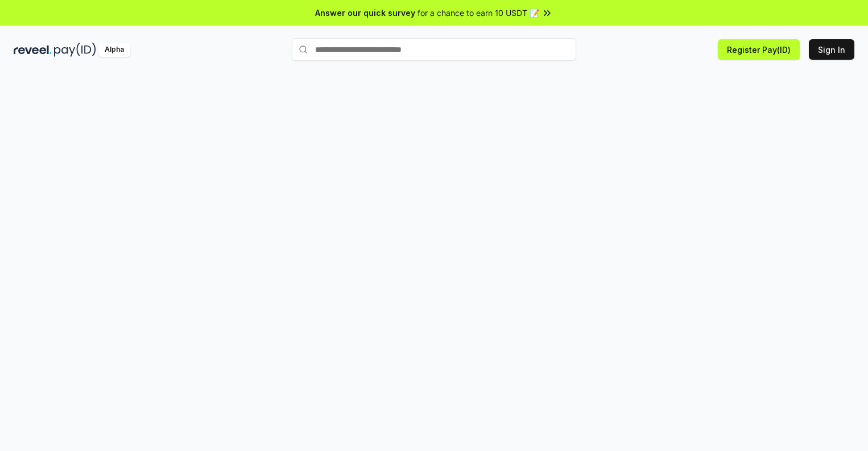 Image resolution: width=868 pixels, height=451 pixels. Describe the element at coordinates (114, 50) in the screenshot. I see `div: Alpha` at that location.